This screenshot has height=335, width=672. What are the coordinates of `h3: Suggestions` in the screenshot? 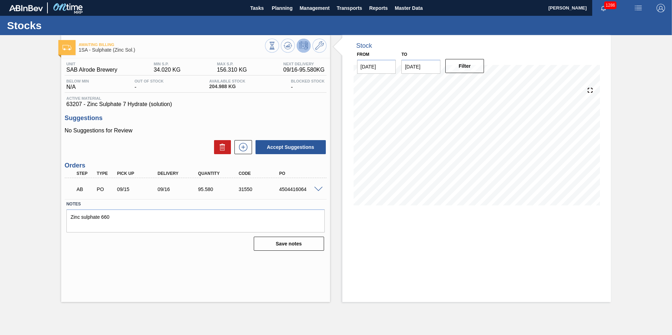 It's located at (195, 118).